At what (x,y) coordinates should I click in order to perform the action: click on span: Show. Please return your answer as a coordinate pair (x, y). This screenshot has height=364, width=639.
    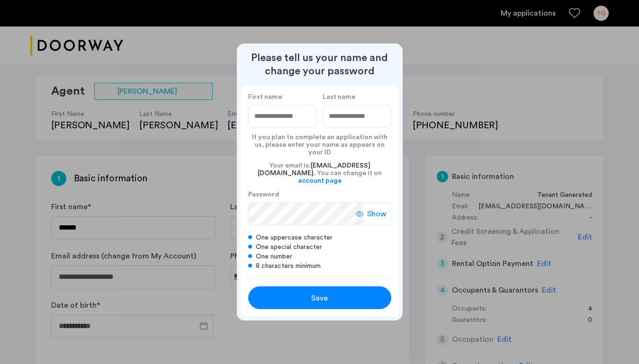
    Looking at the image, I should click on (377, 214).